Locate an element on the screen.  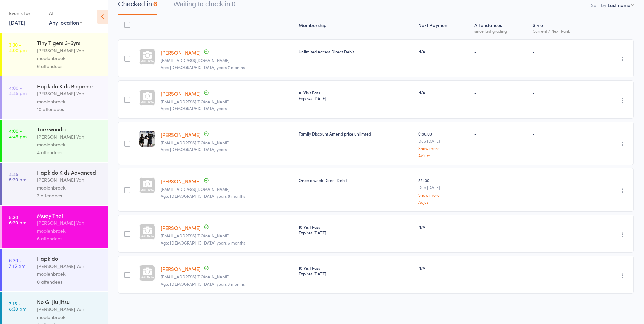
time: 6:30 - 7:15 pm is located at coordinates (17, 263).